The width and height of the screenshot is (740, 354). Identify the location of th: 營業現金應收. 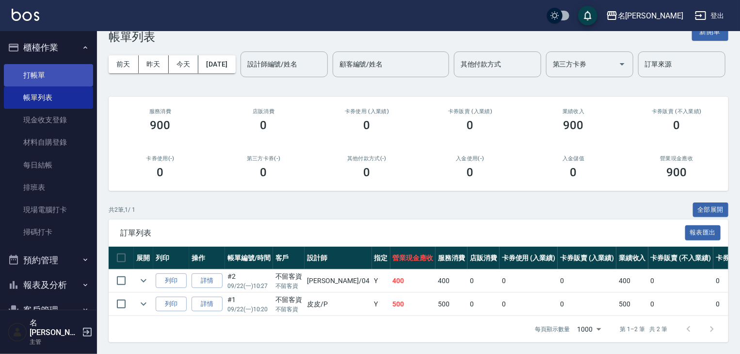
(413, 258).